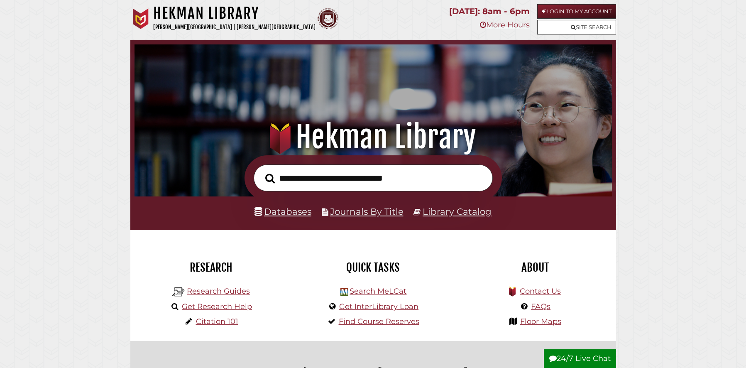  Describe the element at coordinates (540, 291) in the screenshot. I see `a: Contact Us` at that location.